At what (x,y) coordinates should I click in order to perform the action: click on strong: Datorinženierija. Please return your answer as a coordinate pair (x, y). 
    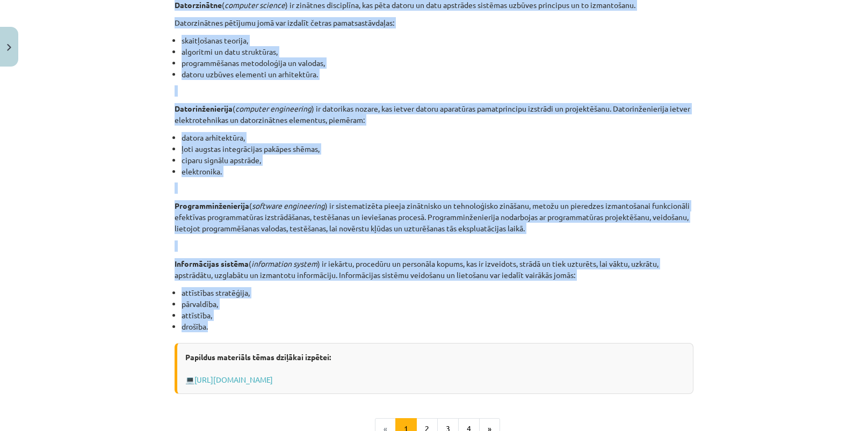
    Looking at the image, I should click on (204, 108).